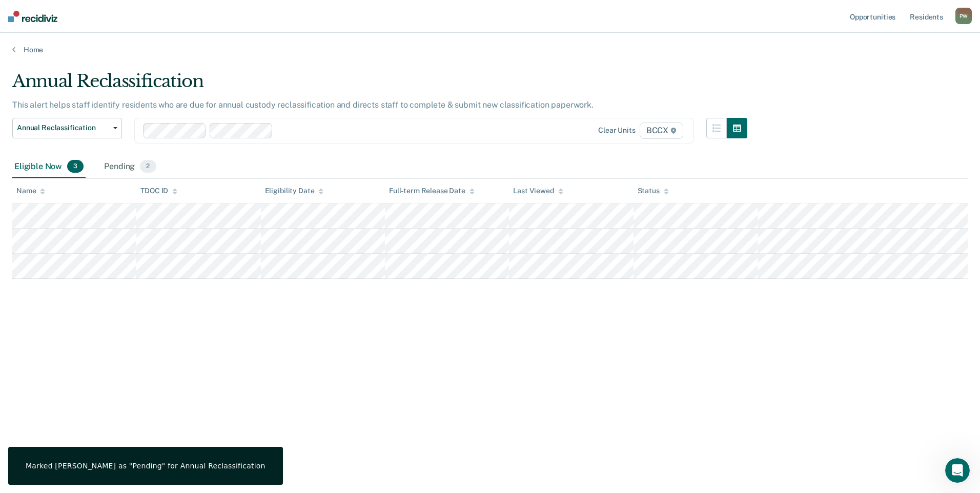 The height and width of the screenshot is (493, 980). Describe the element at coordinates (148, 167) in the screenshot. I see `span: 2` at that location.